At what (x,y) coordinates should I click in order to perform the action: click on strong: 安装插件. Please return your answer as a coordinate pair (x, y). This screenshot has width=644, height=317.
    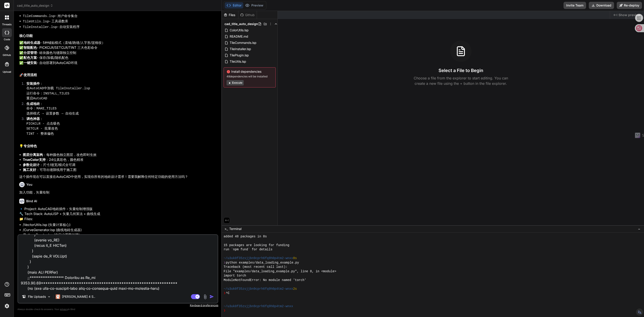
    Looking at the image, I should click on (33, 83).